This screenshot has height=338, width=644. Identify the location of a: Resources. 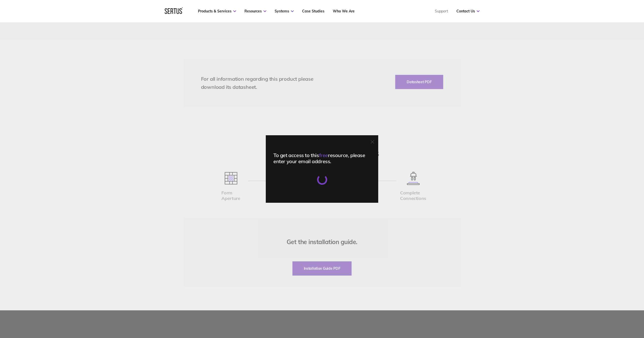
(255, 11).